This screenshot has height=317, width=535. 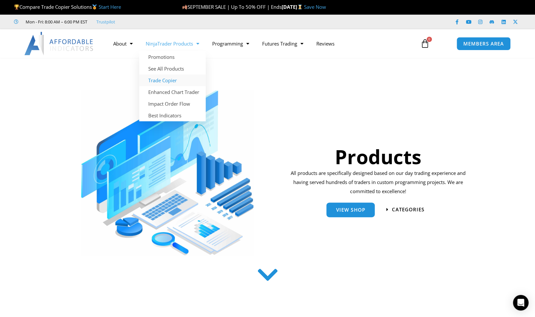 What do you see at coordinates (351, 209) in the screenshot?
I see `span: View Shop` at bounding box center [351, 209].